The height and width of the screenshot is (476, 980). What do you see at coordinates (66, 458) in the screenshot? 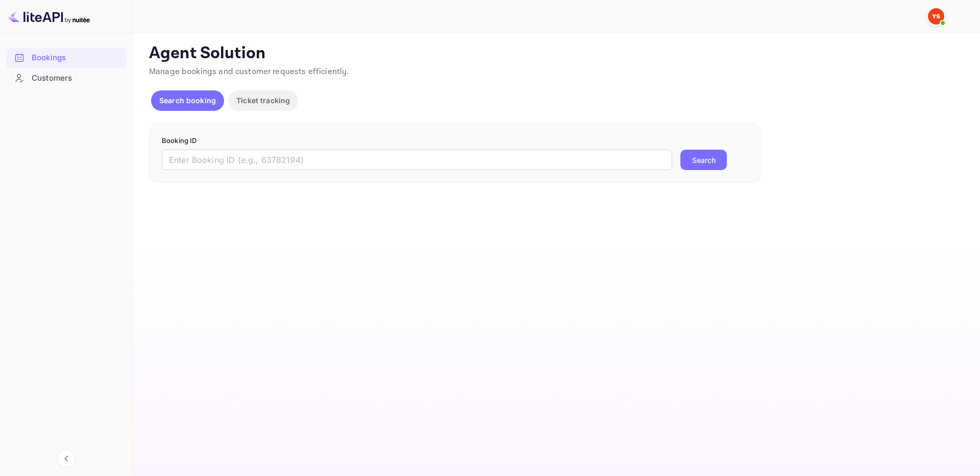
I see `button: Collapse navigation` at bounding box center [66, 458].